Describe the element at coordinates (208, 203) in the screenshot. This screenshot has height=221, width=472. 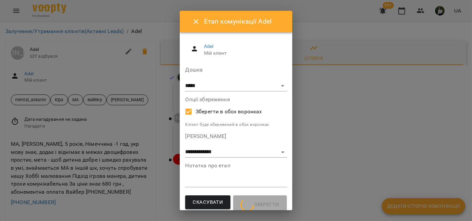
I see `span: Скасувати` at that location.